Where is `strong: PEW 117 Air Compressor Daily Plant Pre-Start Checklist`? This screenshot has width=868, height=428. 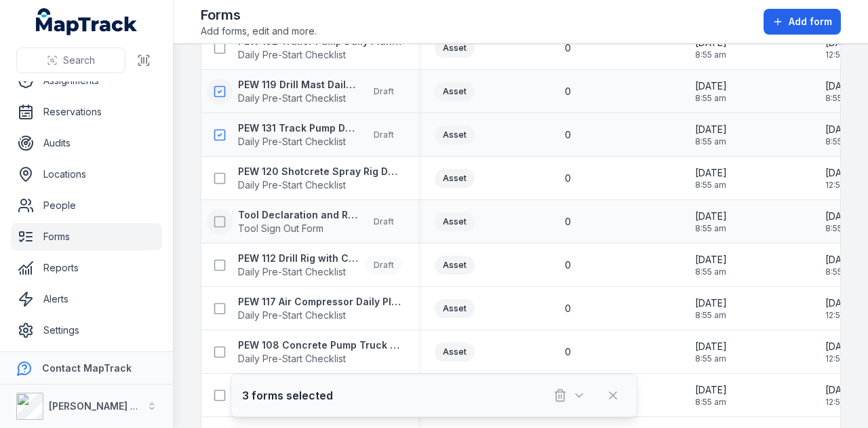 strong: PEW 117 Air Compressor Daily Plant Pre-Start Checklist is located at coordinates (320, 302).